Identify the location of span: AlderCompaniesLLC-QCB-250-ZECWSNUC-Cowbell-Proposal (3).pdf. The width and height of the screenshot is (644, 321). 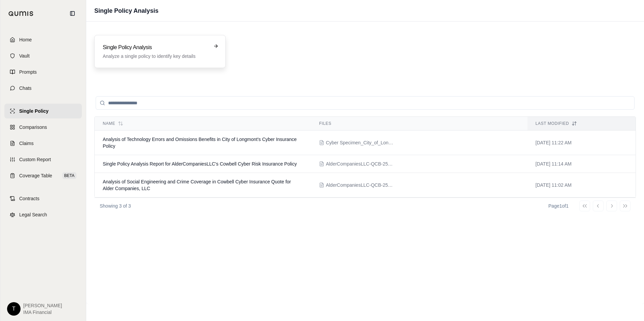
(360, 185).